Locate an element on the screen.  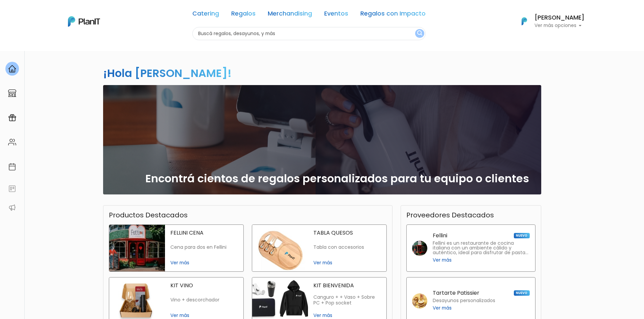
p: FELLINI CENA is located at coordinates (204, 233).